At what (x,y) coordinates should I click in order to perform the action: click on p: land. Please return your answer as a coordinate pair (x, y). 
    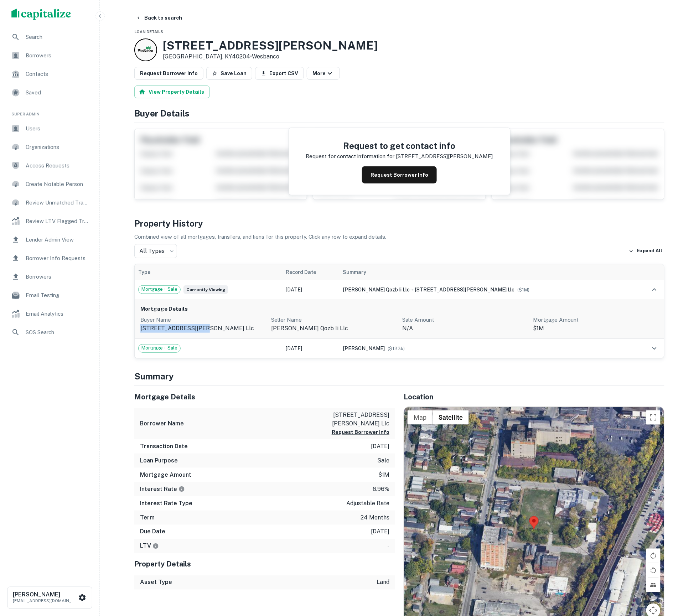
    Looking at the image, I should click on (383, 583).